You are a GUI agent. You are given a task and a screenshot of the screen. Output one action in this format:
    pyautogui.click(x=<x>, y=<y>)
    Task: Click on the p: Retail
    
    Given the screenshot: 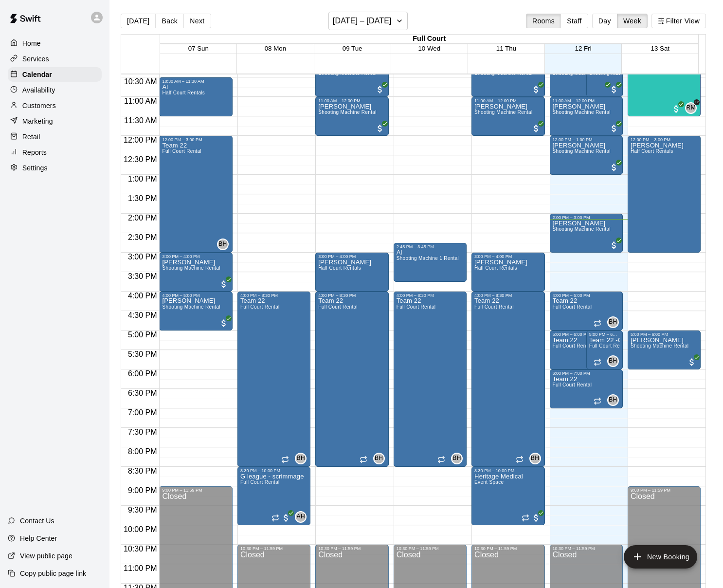 What is the action you would take?
    pyautogui.click(x=31, y=137)
    